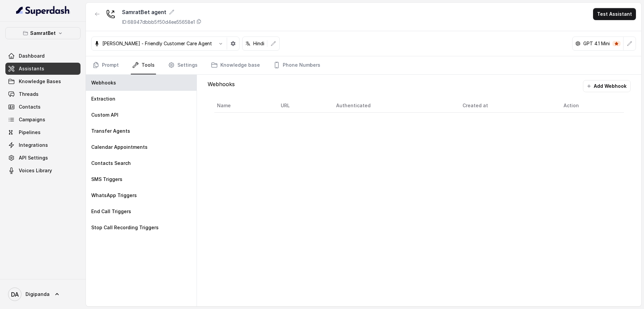  Describe the element at coordinates (29, 107) in the screenshot. I see `span: Contacts` at that location.